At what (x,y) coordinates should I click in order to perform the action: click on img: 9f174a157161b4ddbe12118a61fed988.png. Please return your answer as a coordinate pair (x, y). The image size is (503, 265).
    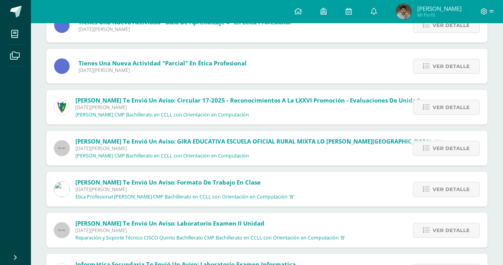
    Looking at the image, I should click on (62, 107).